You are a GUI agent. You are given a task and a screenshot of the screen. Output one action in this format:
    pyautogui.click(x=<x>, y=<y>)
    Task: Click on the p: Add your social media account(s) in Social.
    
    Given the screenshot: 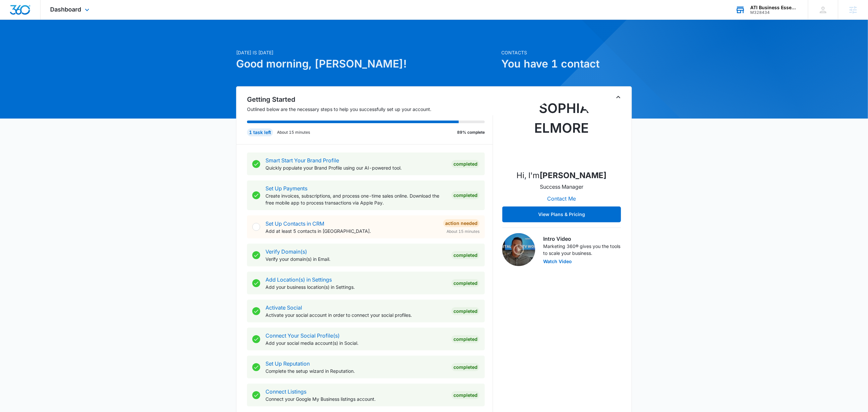 What is the action you would take?
    pyautogui.click(x=356, y=343)
    